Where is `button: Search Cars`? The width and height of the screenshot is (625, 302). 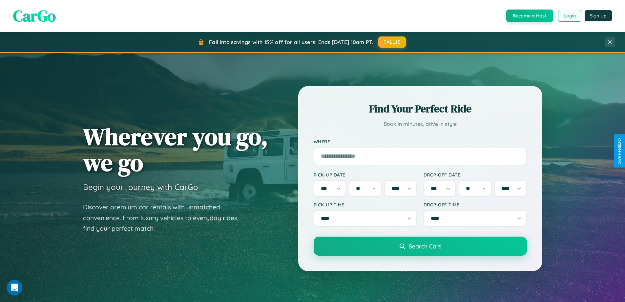 button: Search Cars is located at coordinates (421, 246).